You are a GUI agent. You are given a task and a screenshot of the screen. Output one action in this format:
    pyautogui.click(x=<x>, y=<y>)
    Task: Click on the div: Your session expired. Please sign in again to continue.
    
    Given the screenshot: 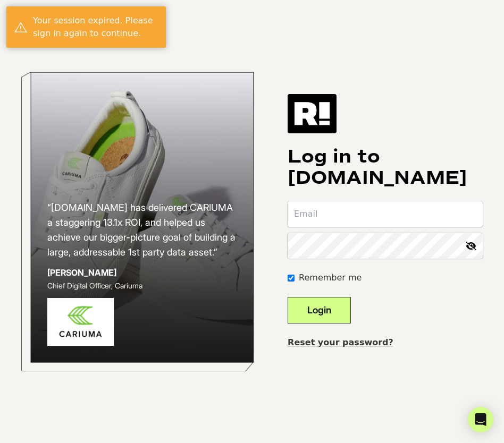 What is the action you would take?
    pyautogui.click(x=95, y=27)
    